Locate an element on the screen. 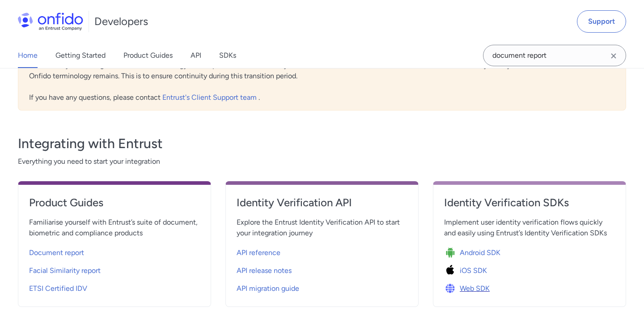 The height and width of the screenshot is (315, 644). img: Icon Web SDK is located at coordinates (451, 289).